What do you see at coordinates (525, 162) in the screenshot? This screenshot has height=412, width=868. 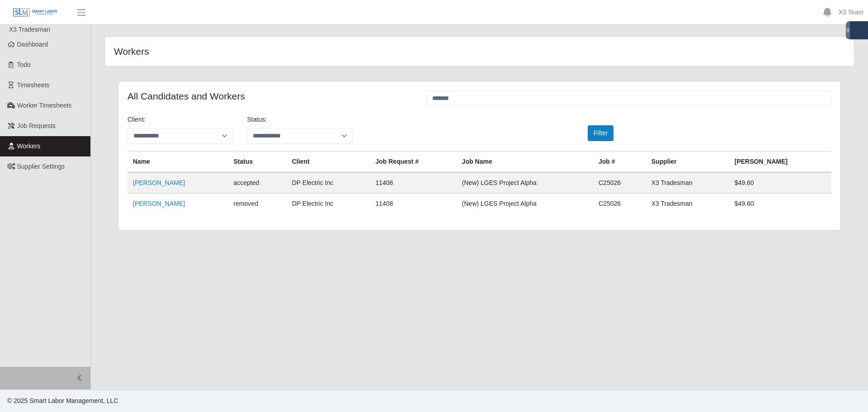 I see `th: Job Name` at bounding box center [525, 162].